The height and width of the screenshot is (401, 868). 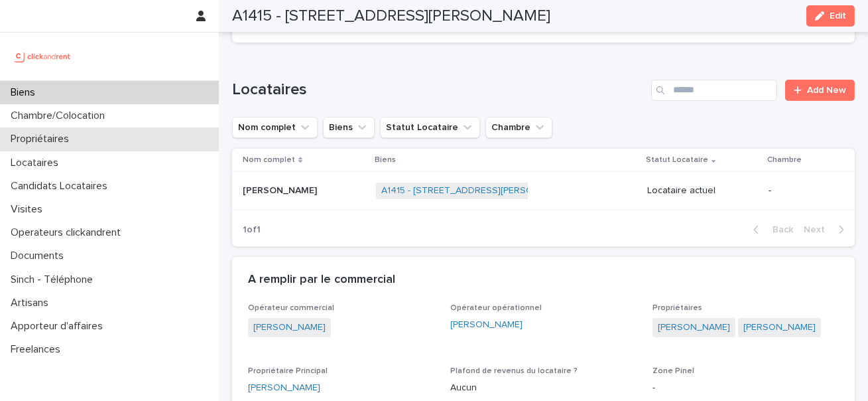 What do you see at coordinates (827, 230) in the screenshot?
I see `button: Next` at bounding box center [827, 230].